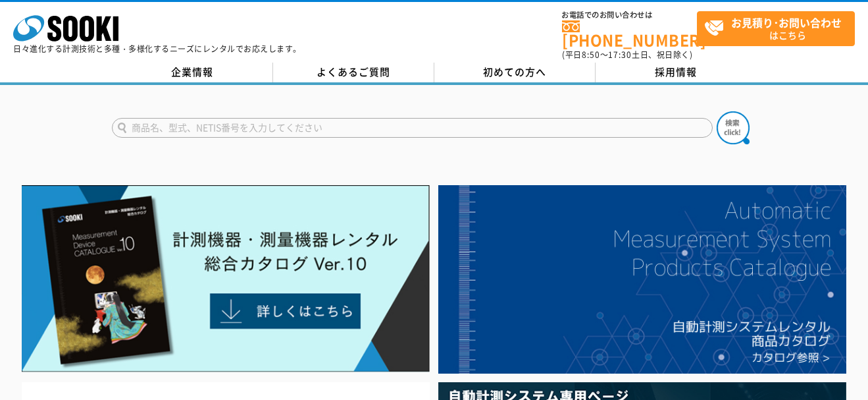  I want to click on span: 初めての方へ, so click(514, 72).